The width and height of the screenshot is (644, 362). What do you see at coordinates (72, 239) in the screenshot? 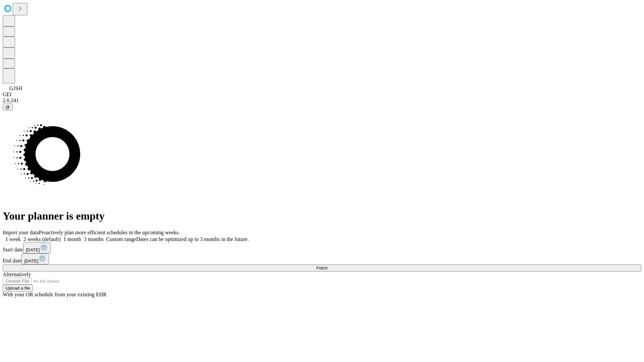
I see `span: 1 month` at bounding box center [72, 239].